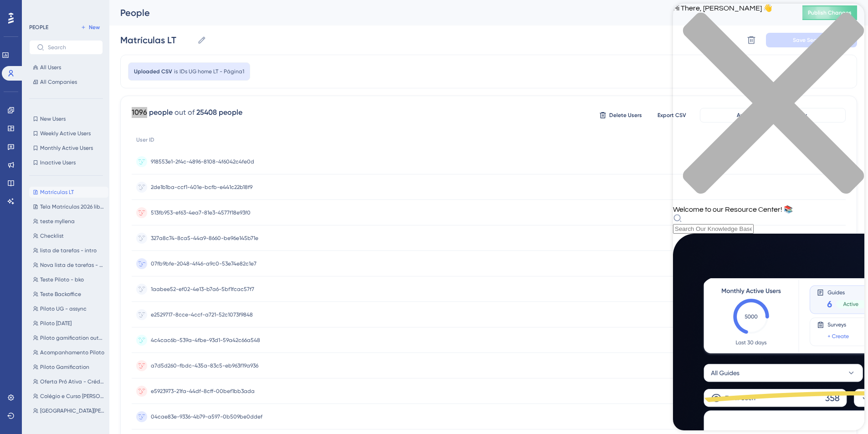 Image resolution: width=868 pixels, height=434 pixels. What do you see at coordinates (94, 28) in the screenshot?
I see `span: New` at bounding box center [94, 28].